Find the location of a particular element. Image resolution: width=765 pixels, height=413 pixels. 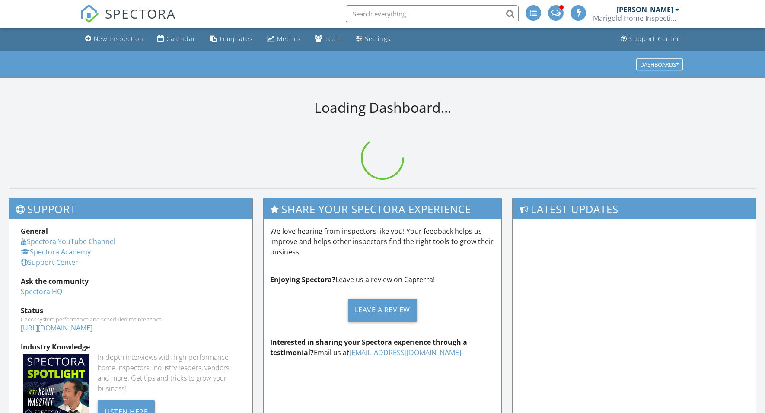

a: New Inspection is located at coordinates (114, 39).